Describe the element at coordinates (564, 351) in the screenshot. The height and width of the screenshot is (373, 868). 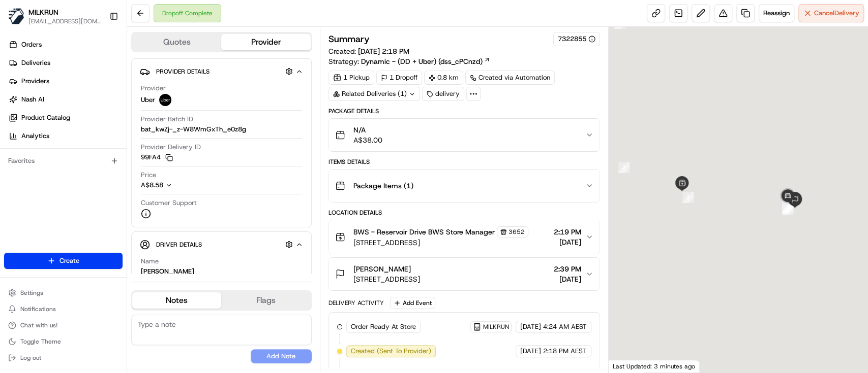
I see `span: 2:18 PM AEST` at that location.